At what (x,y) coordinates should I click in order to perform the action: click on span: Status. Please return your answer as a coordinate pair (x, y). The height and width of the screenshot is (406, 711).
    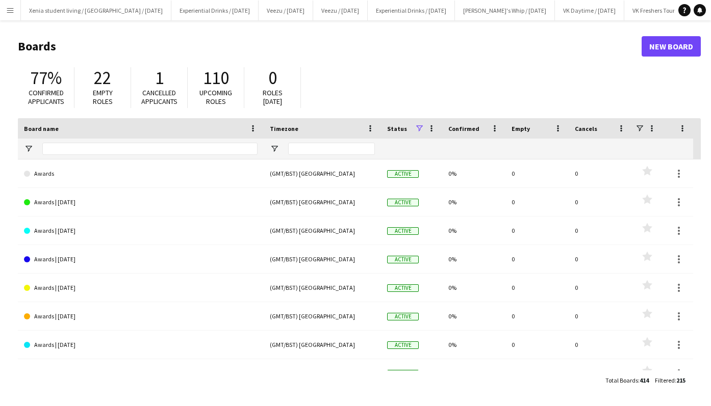
    Looking at the image, I should click on (397, 128).